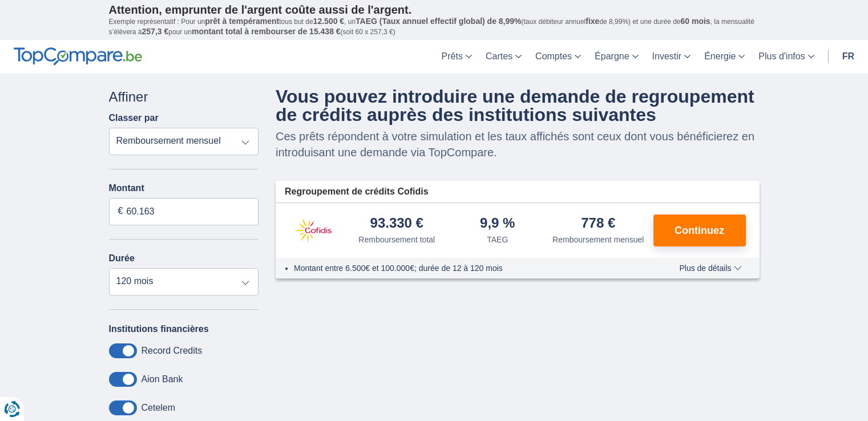  I want to click on span: 60 mois, so click(695, 21).